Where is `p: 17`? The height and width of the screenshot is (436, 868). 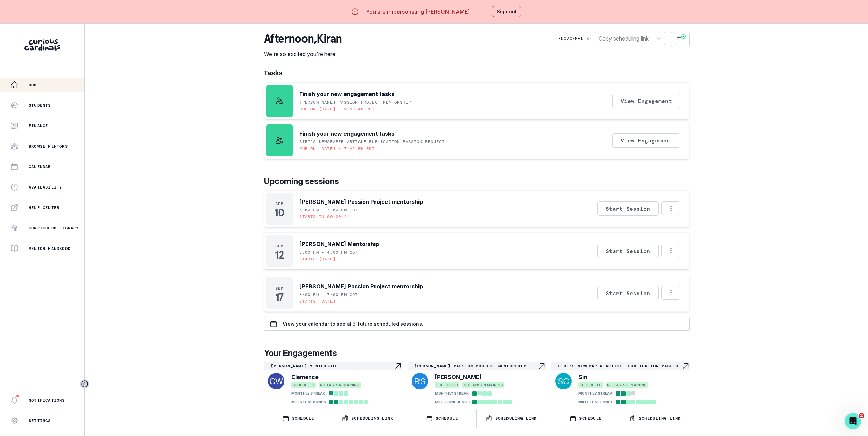 p: 17 is located at coordinates (280, 297).